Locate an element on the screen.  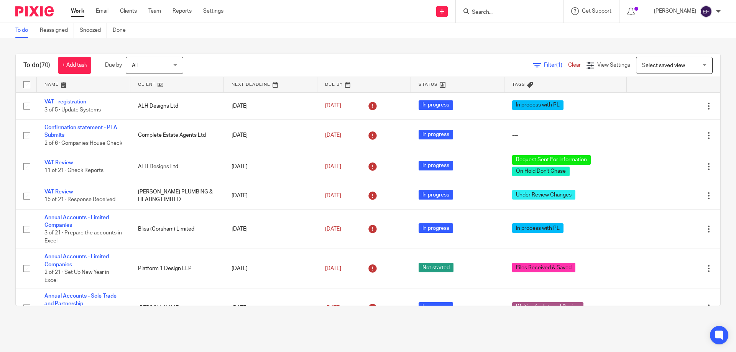
span: 11 of 21 · Check Reports is located at coordinates (74, 171).